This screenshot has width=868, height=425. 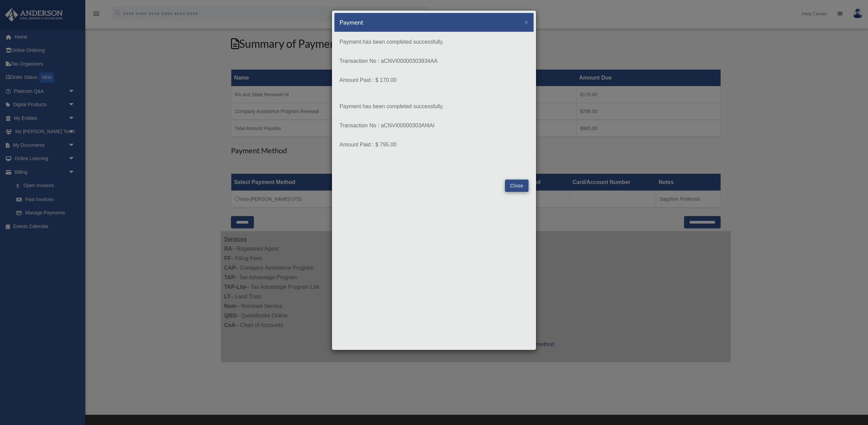 What do you see at coordinates (351, 22) in the screenshot?
I see `h5: Payment` at bounding box center [351, 22].